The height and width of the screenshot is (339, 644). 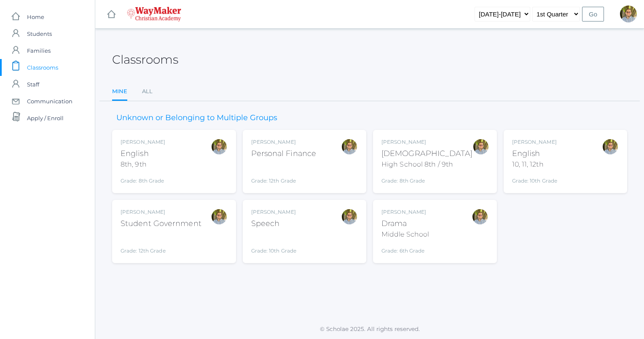 I want to click on div: Speech, so click(x=274, y=223).